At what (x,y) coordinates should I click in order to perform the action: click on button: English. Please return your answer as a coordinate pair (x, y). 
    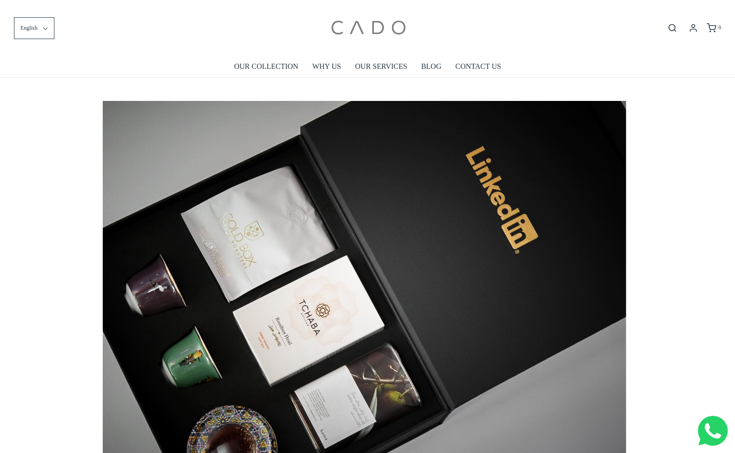
    Looking at the image, I should click on (34, 28).